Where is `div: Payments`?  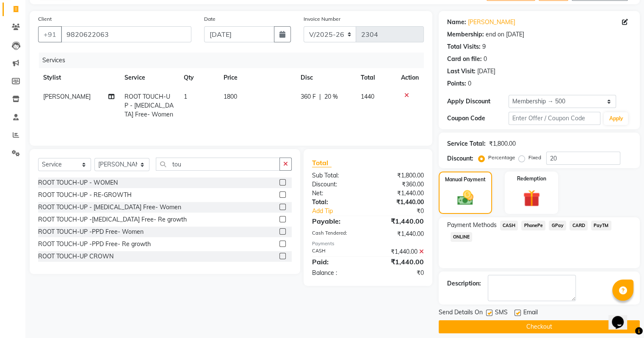
div: Payments is located at coordinates (368, 244).